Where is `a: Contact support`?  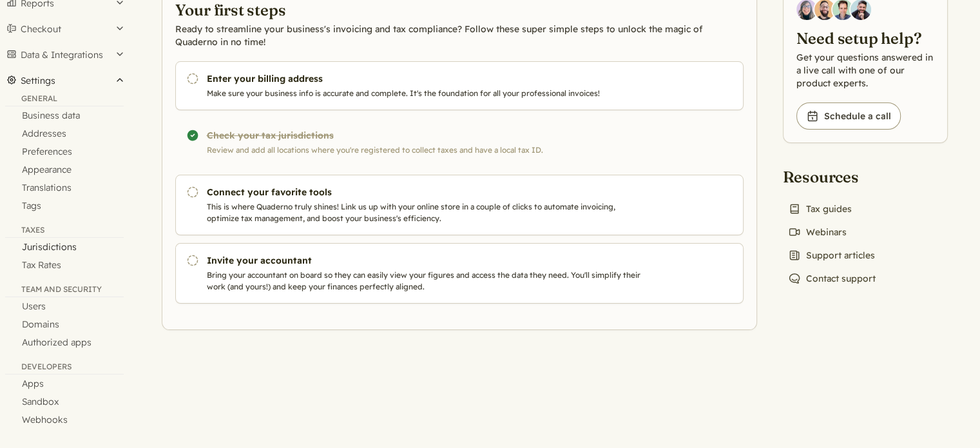
a: Contact support is located at coordinates (832, 278).